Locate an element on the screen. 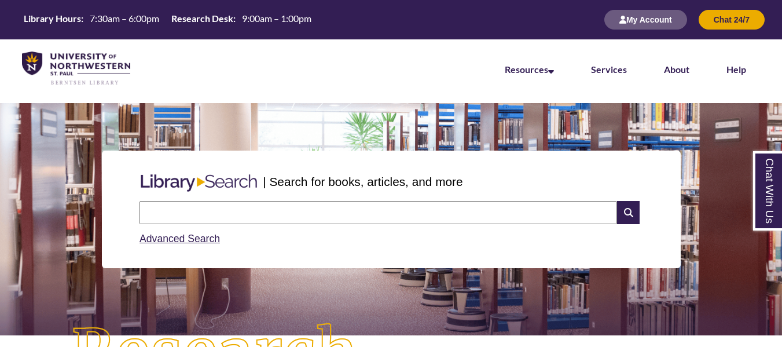  span: 9:00am – 1:00pm is located at coordinates (277, 18).